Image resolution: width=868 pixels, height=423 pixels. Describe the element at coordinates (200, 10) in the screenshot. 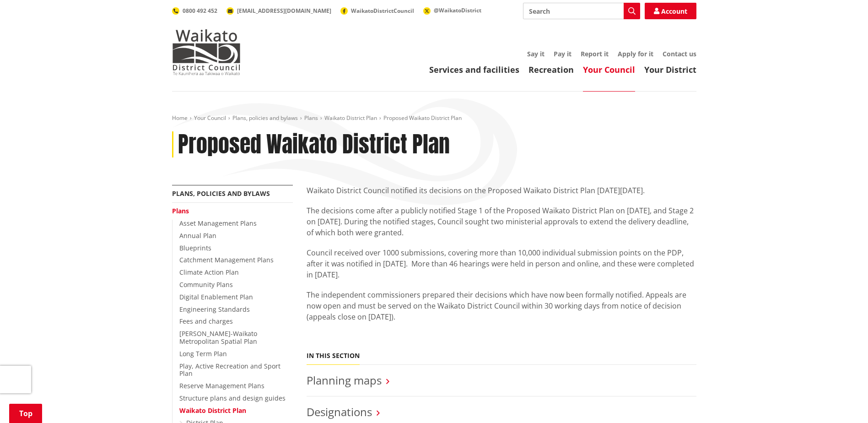

I see `span: 0800 492 452` at that location.